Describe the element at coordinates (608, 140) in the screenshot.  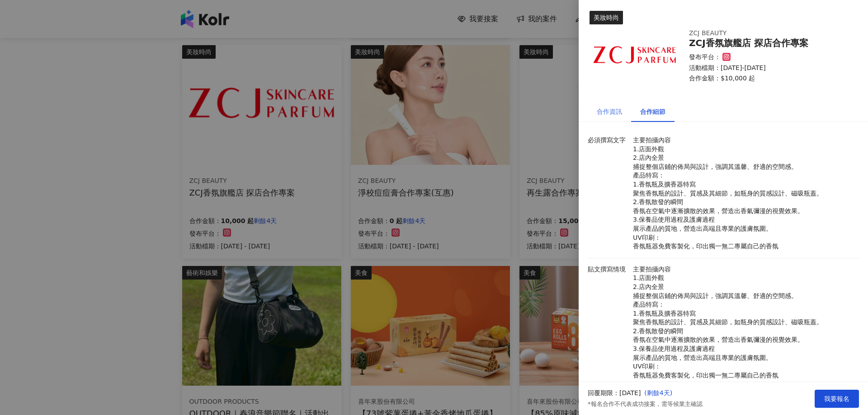
I see `p: 必須撰寫文字` at that location.